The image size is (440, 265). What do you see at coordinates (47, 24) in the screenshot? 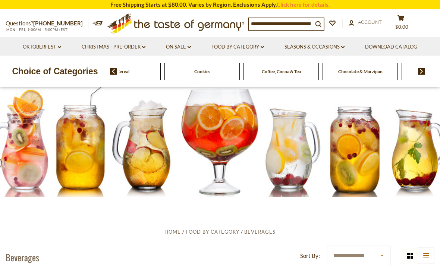
I see `p: Questions?` at bounding box center [47, 24].